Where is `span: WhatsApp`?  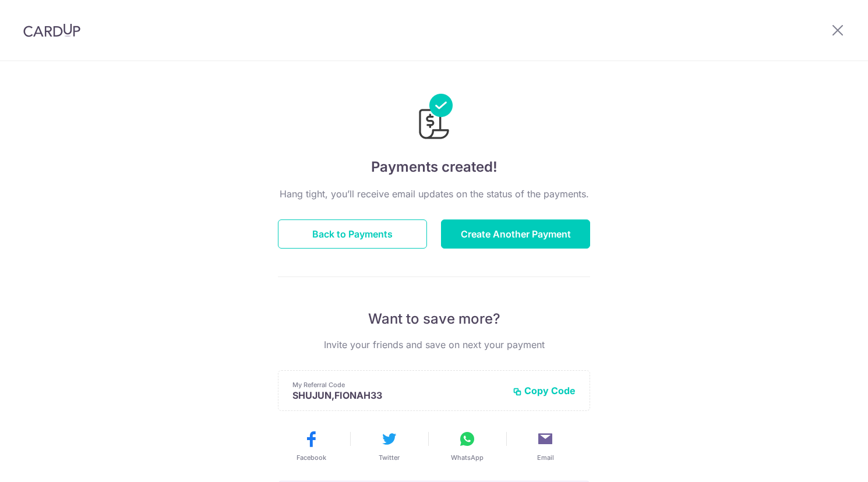
span: WhatsApp is located at coordinates (467, 458).